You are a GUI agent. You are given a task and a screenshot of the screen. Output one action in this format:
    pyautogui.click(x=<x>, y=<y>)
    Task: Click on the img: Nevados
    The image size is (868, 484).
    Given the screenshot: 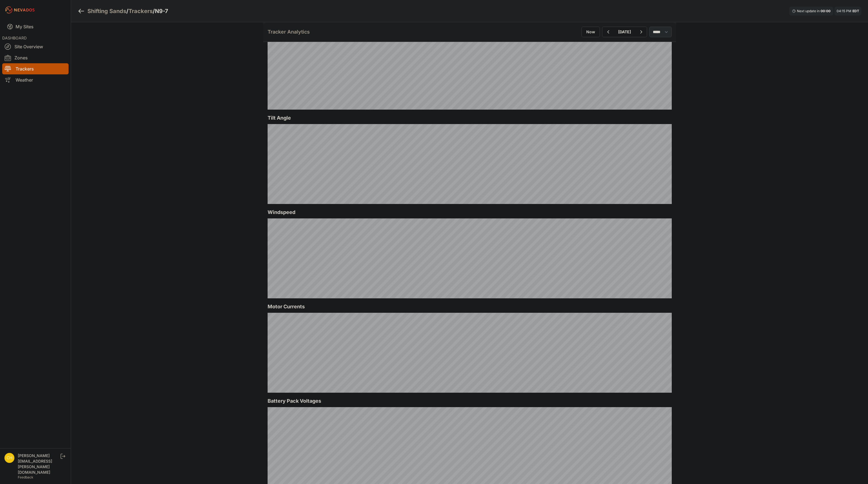 What is the action you would take?
    pyautogui.click(x=20, y=10)
    